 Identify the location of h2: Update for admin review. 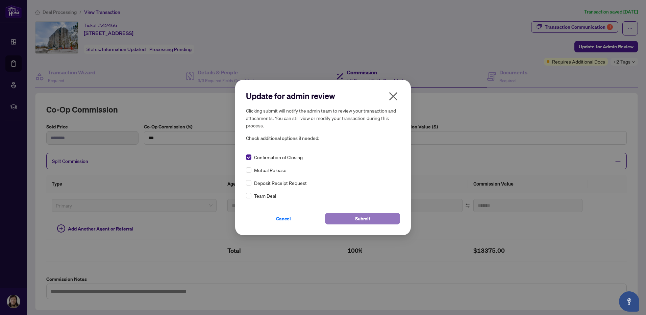
(323, 96).